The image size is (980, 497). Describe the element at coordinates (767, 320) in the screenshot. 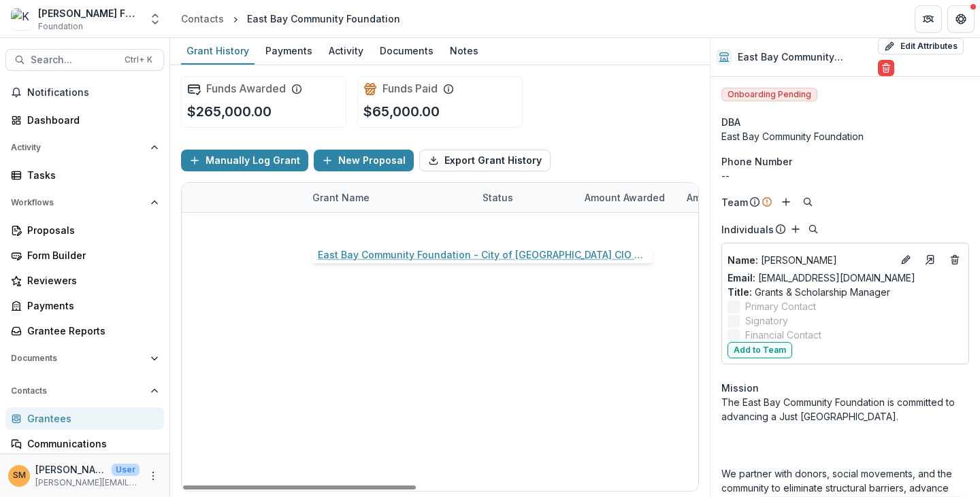

I see `span: Signatory` at that location.